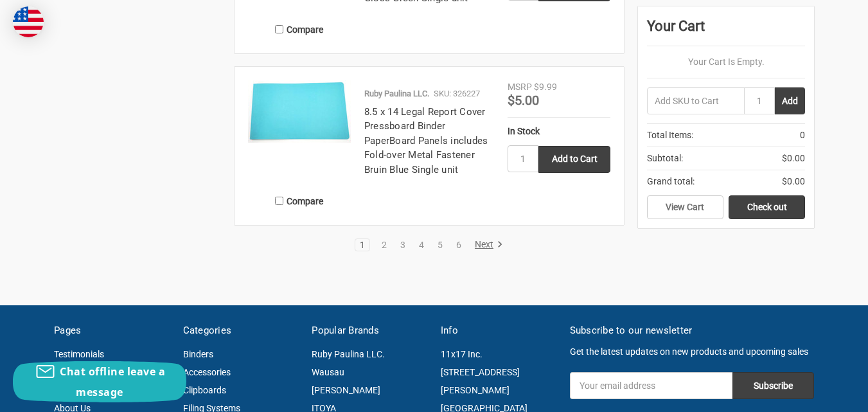  I want to click on span: 0, so click(803, 135).